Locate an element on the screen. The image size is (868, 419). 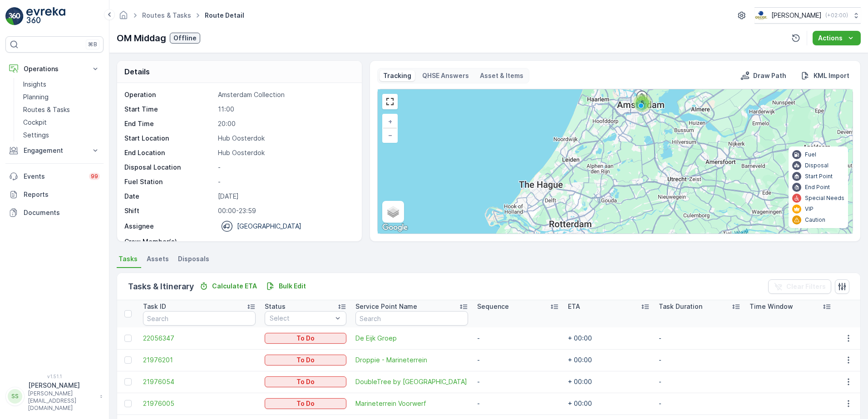
button: Engagement is located at coordinates (54, 150).